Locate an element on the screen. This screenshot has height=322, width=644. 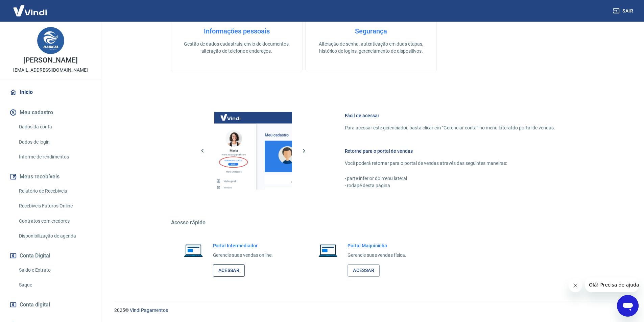
h6: Retorne para o portal de vendas is located at coordinates (450, 151).